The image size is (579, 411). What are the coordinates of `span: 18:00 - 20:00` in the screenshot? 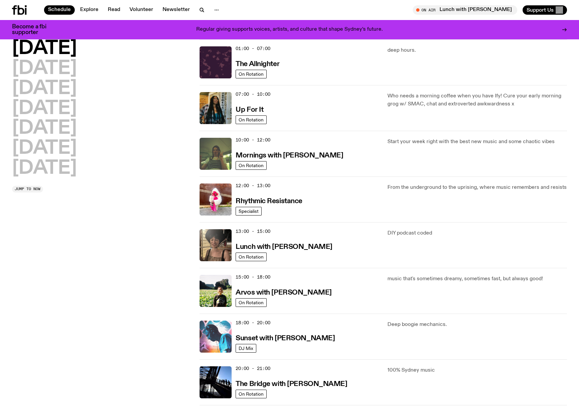 It's located at (253, 323).